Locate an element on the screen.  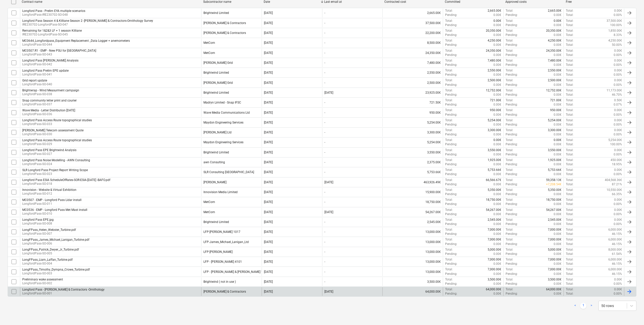
p: 450.00€ is located at coordinates (616, 160).